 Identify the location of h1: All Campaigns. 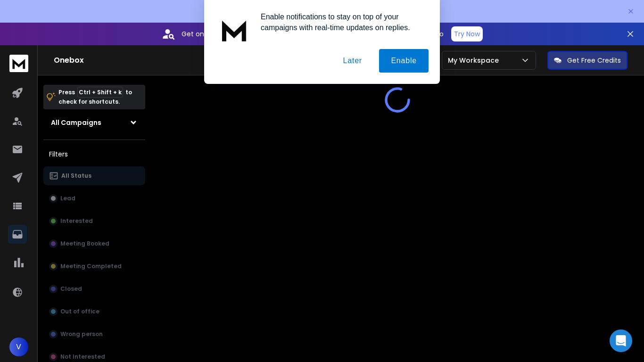
(76, 122).